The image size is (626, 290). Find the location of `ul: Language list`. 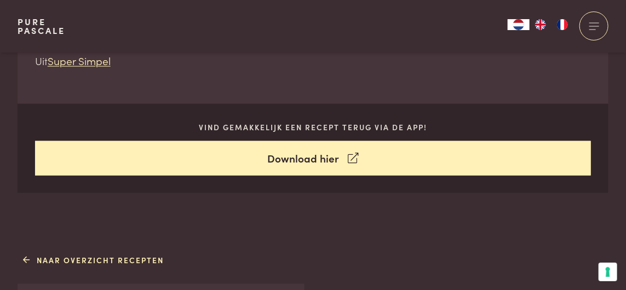

ul: Language list is located at coordinates (551, 25).